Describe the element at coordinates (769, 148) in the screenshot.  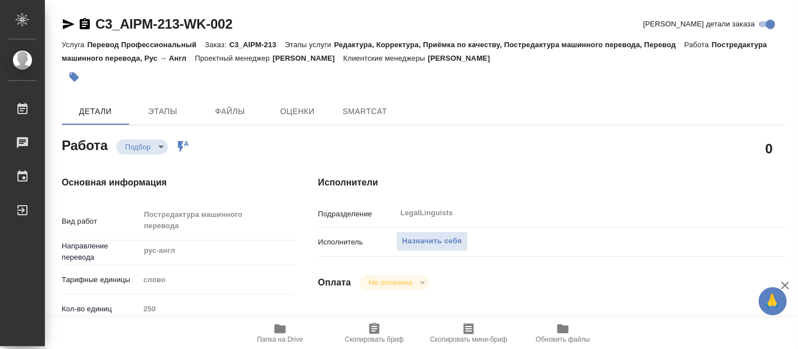
I see `h2: 0` at that location.